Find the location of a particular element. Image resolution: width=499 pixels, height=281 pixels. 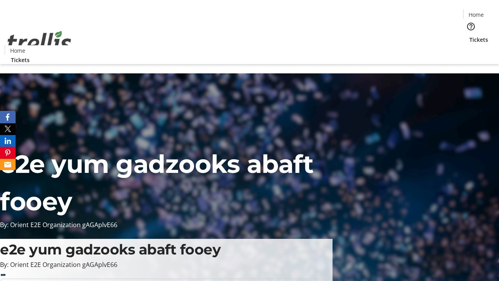

button: Cart is located at coordinates (471, 51).